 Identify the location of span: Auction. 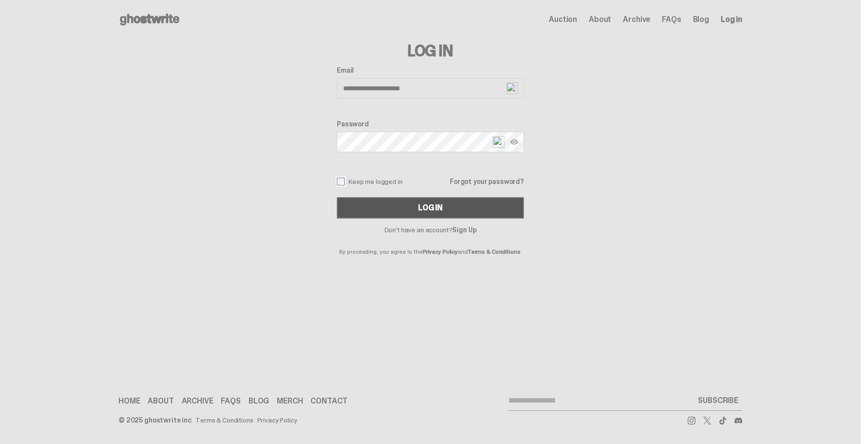
(563, 20).